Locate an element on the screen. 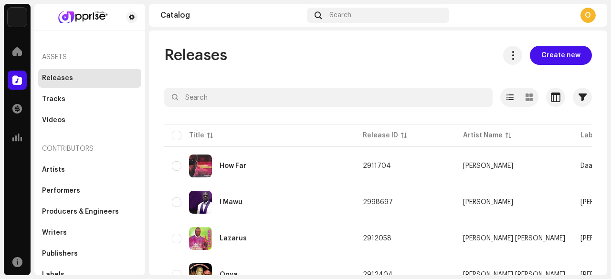 Image resolution: width=611 pixels, height=279 pixels. re-a-nav-header: Assets is located at coordinates (90, 57).